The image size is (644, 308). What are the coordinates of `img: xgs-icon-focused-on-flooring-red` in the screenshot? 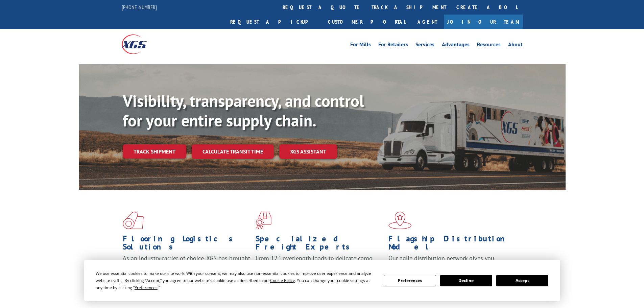 It's located at (263, 220).